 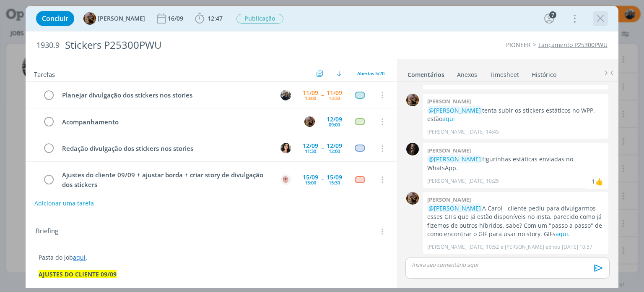 I want to click on img: N, so click(x=413, y=149).